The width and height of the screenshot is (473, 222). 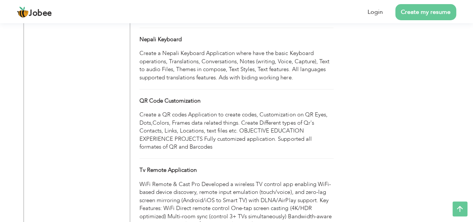 I want to click on label: Nepali Keyboard, so click(x=202, y=39).